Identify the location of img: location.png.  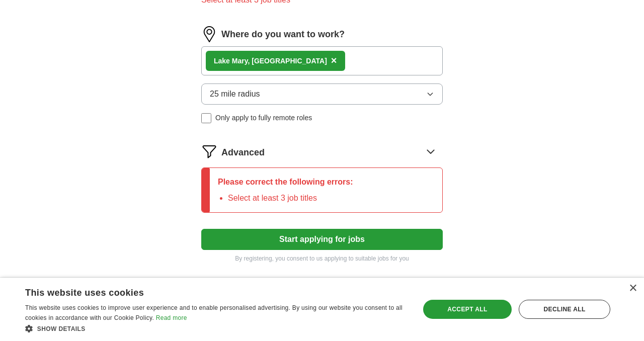
(209, 34).